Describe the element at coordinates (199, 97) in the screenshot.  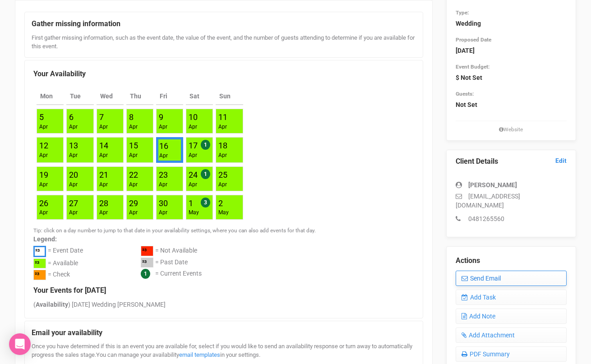
I see `th: Sat` at that location.